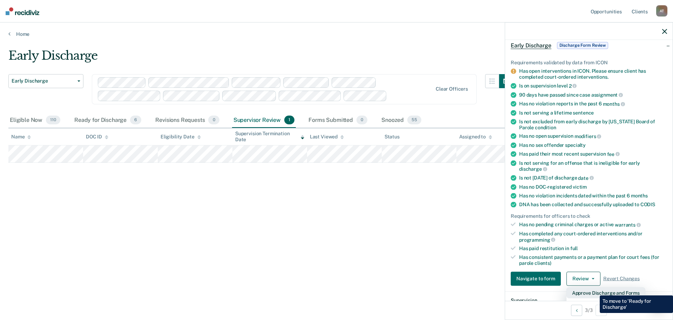  Describe the element at coordinates (593, 204) in the screenshot. I see `div: DNA has been collected and successfully uploaded to` at that location.